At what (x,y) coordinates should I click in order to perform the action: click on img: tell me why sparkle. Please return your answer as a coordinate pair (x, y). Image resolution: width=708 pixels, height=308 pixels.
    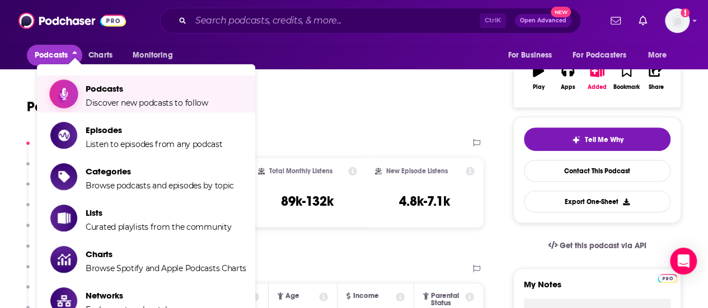
    Looking at the image, I should click on (576, 140).